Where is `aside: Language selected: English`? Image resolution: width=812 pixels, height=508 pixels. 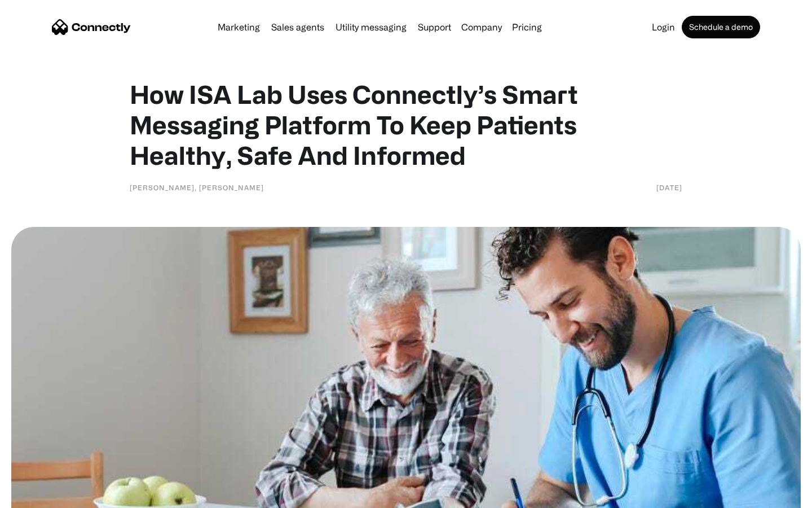 aside: Language selected: English is located at coordinates (39, 496).